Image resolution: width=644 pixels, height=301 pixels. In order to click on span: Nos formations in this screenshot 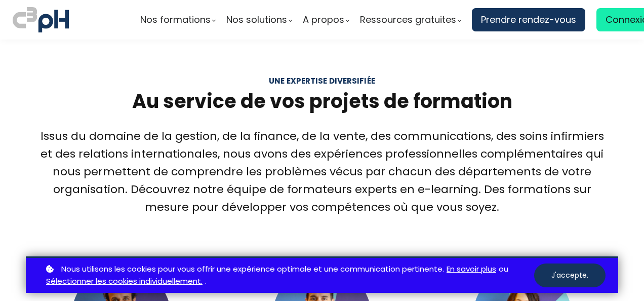, I will do `click(175, 19)`.